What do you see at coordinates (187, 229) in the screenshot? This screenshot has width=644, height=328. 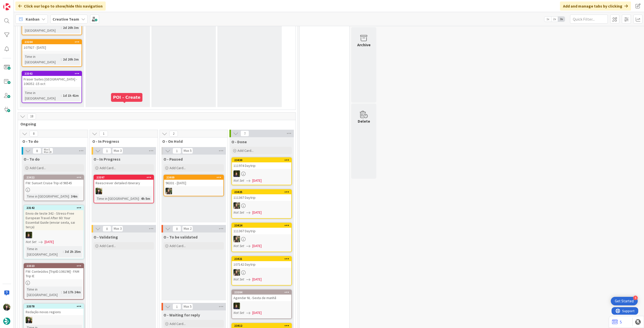 I see `div: Max 2` at bounding box center [187, 229].